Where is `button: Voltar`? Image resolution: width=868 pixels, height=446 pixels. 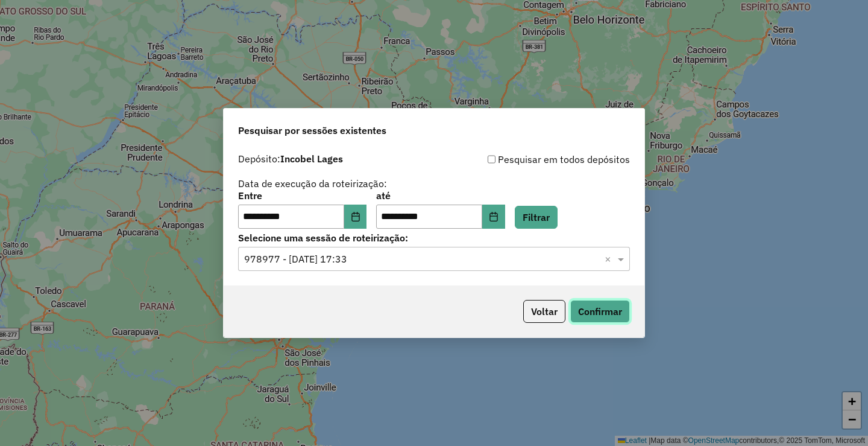 button: Voltar is located at coordinates (545, 311).